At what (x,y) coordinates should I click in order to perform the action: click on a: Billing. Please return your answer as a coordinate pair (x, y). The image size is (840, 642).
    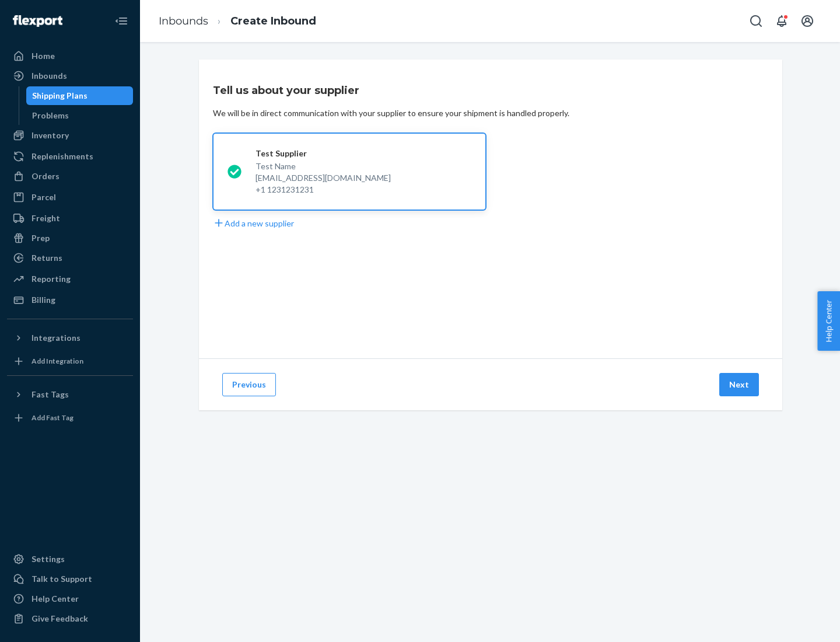
    Looking at the image, I should click on (70, 300).